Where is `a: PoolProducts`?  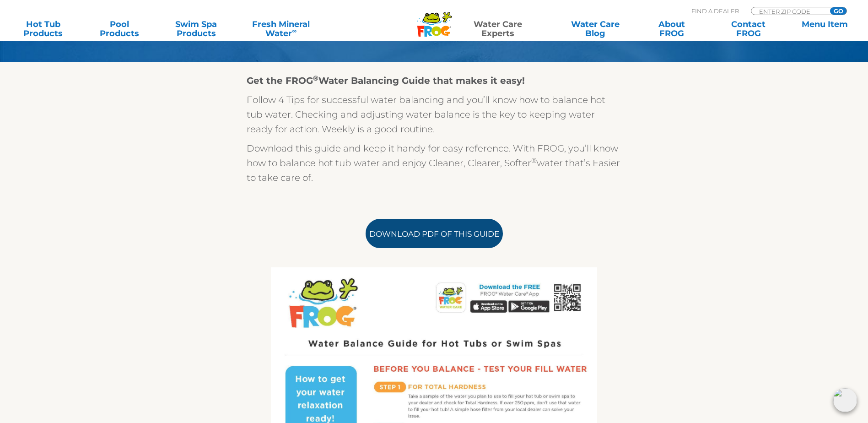 a: PoolProducts is located at coordinates (120, 29).